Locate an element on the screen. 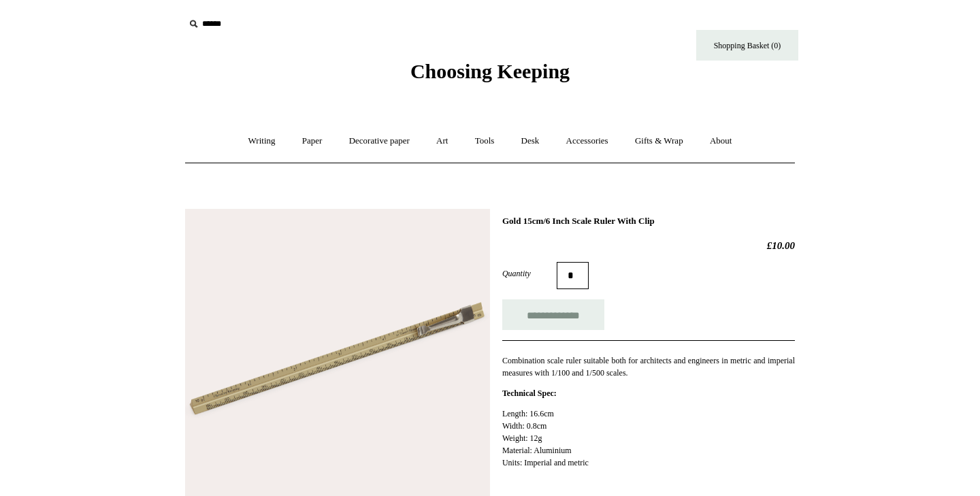 This screenshot has height=496, width=980. label: Quantity is located at coordinates (529, 274).